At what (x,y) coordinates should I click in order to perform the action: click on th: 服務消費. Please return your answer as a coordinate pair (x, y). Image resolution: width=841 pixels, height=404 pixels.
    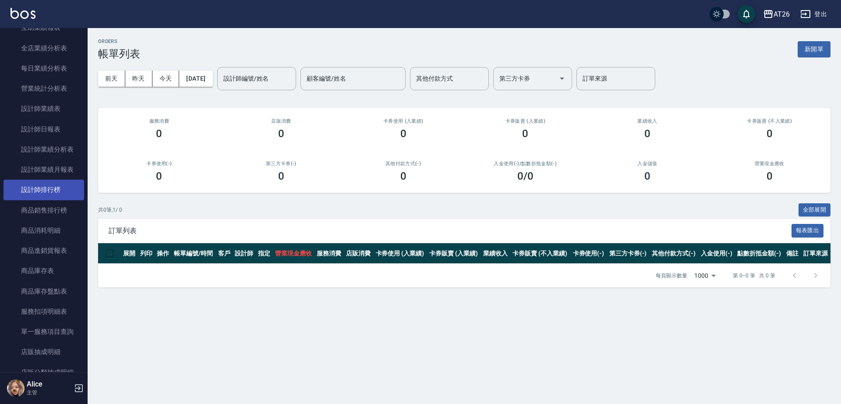
    Looking at the image, I should click on (329, 253).